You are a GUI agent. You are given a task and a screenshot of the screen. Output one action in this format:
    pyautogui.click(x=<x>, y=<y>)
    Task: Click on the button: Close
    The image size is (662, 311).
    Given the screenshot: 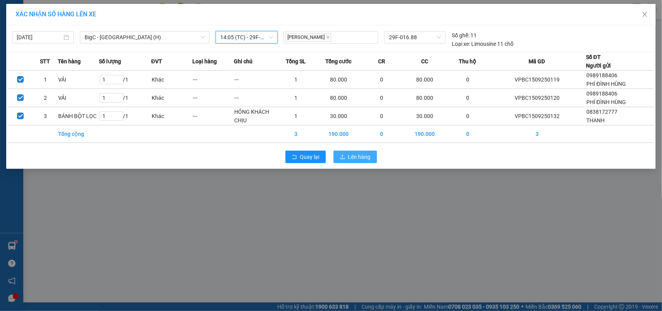 What is the action you would take?
    pyautogui.click(x=645, y=15)
    